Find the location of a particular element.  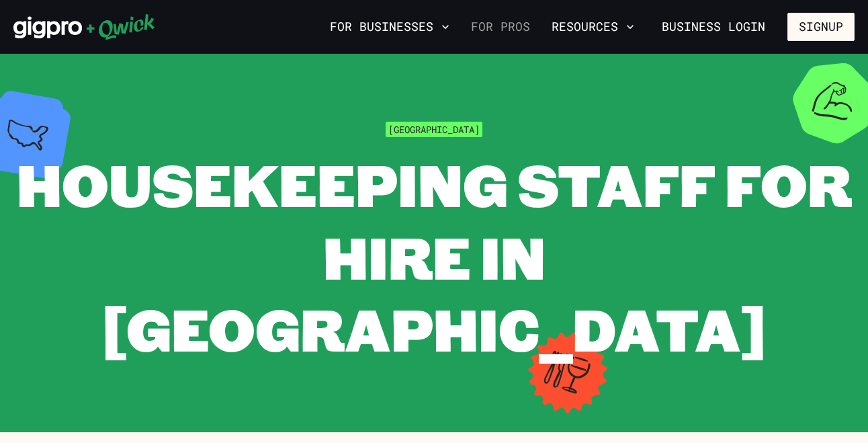

a: Business Login is located at coordinates (713, 27).